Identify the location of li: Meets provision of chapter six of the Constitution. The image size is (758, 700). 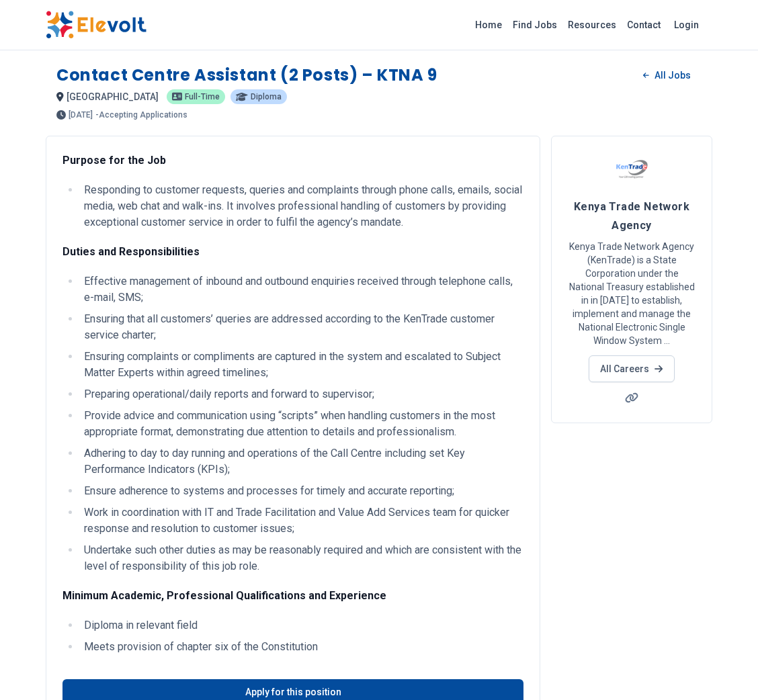
(302, 647).